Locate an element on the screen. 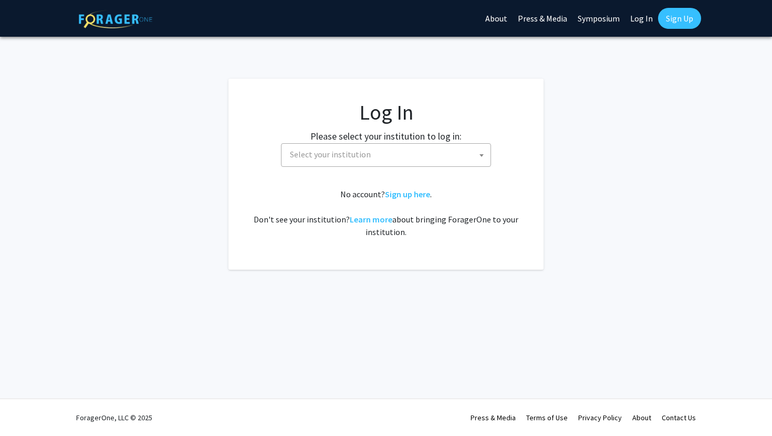  img: ForagerOne Logo is located at coordinates (116, 19).